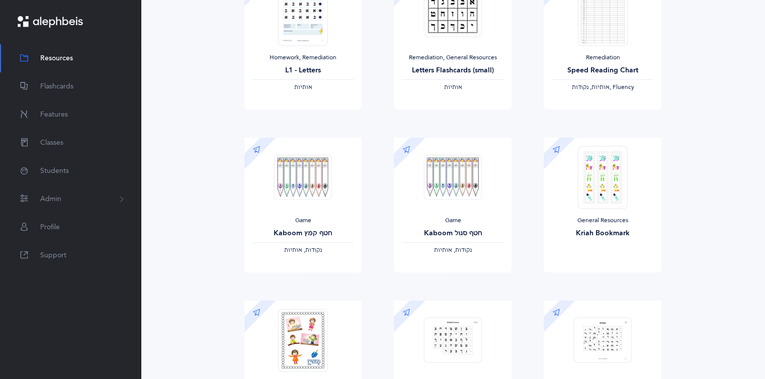 Image resolution: width=765 pixels, height=379 pixels. What do you see at coordinates (602, 340) in the screenshot?
I see `img: Test_Form_-_%D7%A0%D7%A7%D7%95%D7%93%D7%95%D7%AA_thumbnail_1703568348.png` at bounding box center [602, 340].